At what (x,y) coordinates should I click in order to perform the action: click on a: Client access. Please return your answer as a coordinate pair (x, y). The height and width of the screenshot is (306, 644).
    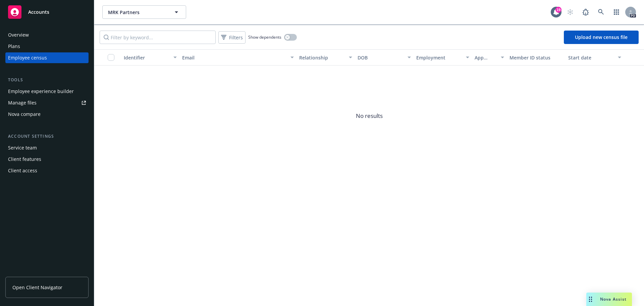
    Looking at the image, I should click on (47, 171).